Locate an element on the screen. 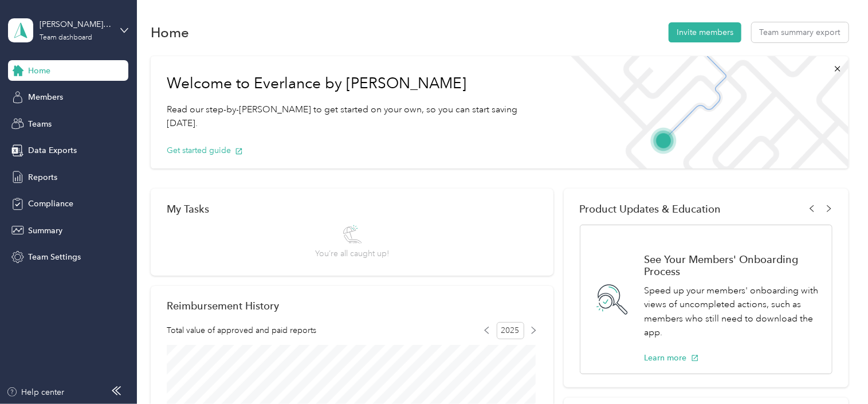  p: Speed up your members' onboarding with views of uncompleted actions, such as members who still ne... is located at coordinates (732, 311).